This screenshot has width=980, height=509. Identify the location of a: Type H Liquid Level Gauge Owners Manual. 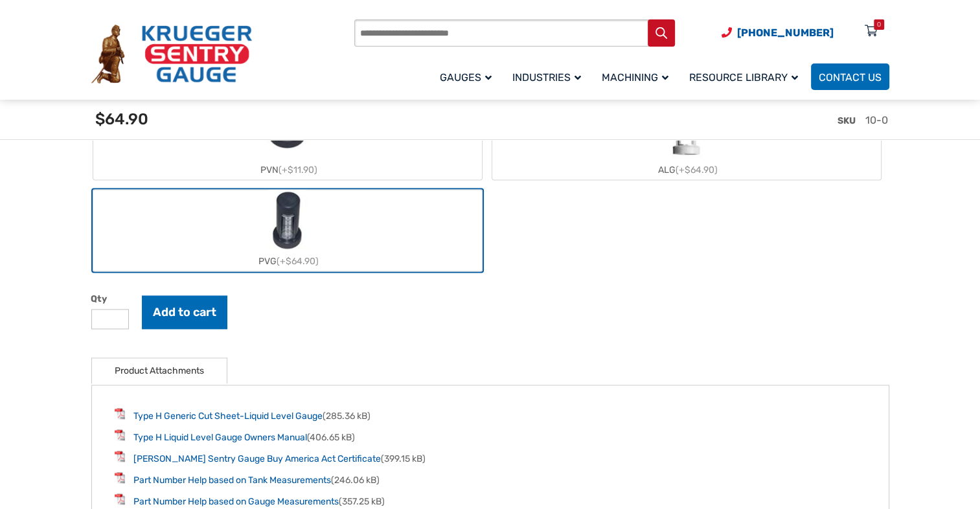
(220, 437).